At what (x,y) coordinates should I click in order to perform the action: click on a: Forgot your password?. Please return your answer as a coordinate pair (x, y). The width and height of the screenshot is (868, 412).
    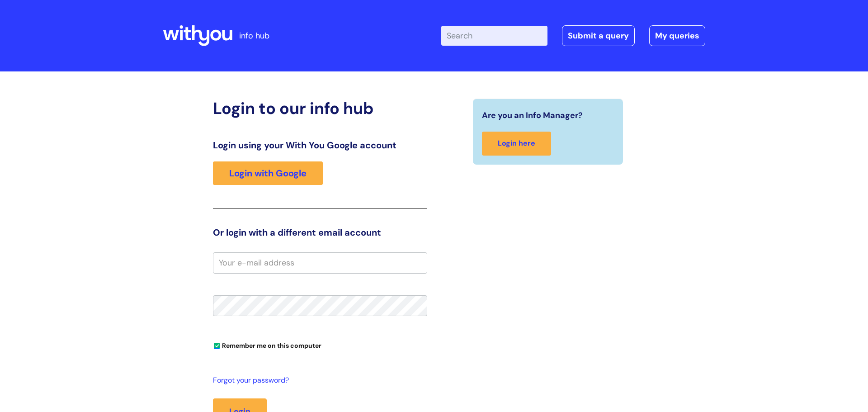
    Looking at the image, I should click on (318, 380).